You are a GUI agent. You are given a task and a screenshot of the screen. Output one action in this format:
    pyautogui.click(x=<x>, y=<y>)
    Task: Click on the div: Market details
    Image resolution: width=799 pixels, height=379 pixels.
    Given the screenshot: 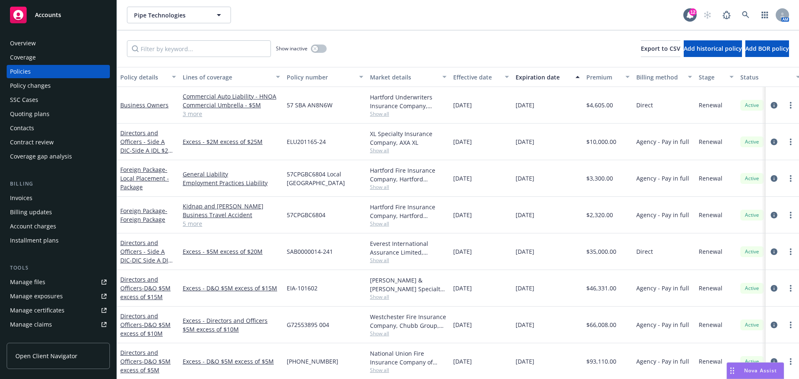 What is the action you would take?
    pyautogui.click(x=404, y=77)
    